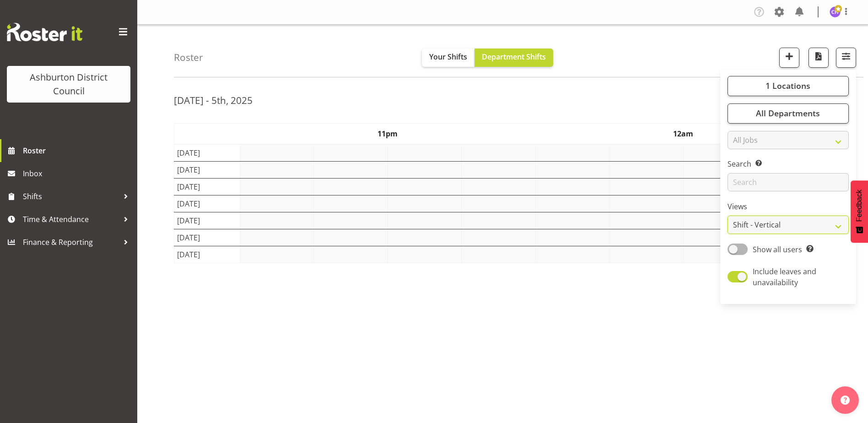 This screenshot has width=868, height=423. What do you see at coordinates (777, 249) in the screenshot?
I see `span: Show all users` at bounding box center [777, 249].